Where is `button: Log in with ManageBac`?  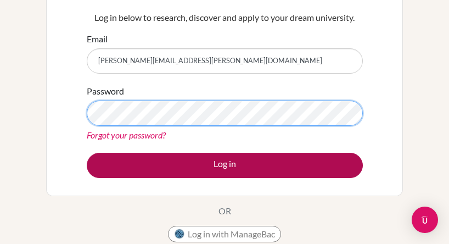 button: Log in with ManageBac is located at coordinates (225, 234).